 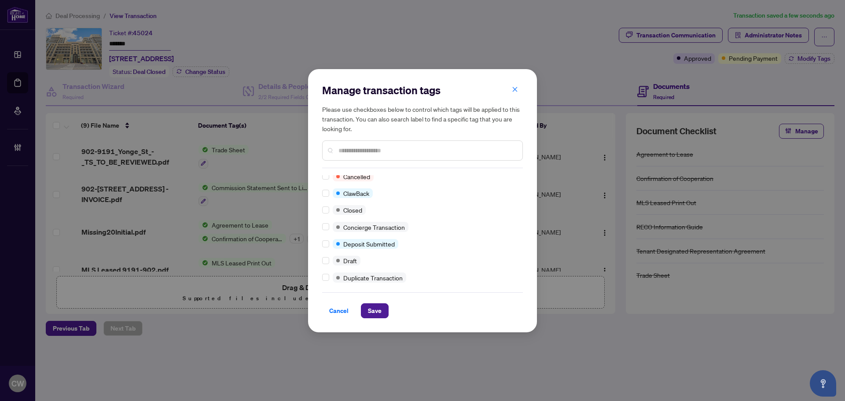 I want to click on button: Open asap, so click(x=823, y=383).